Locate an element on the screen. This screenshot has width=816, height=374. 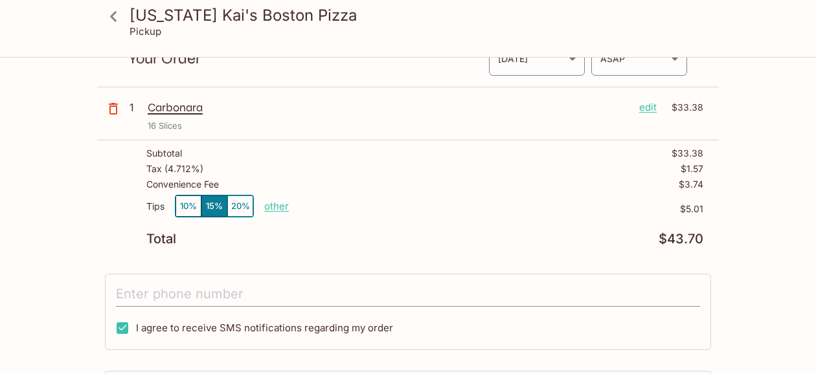
p: 1 is located at coordinates (136, 108).